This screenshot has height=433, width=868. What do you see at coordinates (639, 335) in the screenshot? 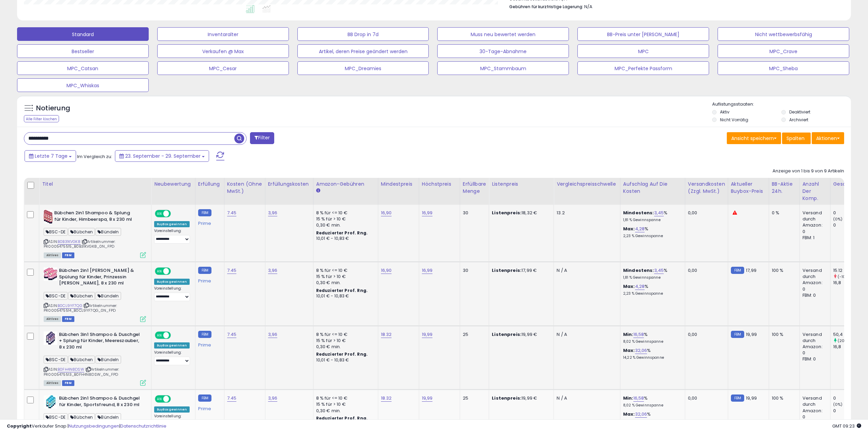
I see `a: 16,58` at bounding box center [639, 335].